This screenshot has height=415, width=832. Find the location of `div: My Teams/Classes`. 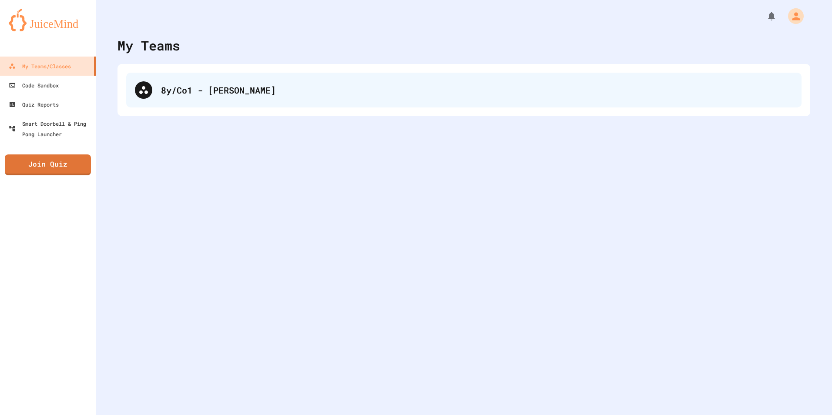

div: My Teams/Classes is located at coordinates (40, 66).